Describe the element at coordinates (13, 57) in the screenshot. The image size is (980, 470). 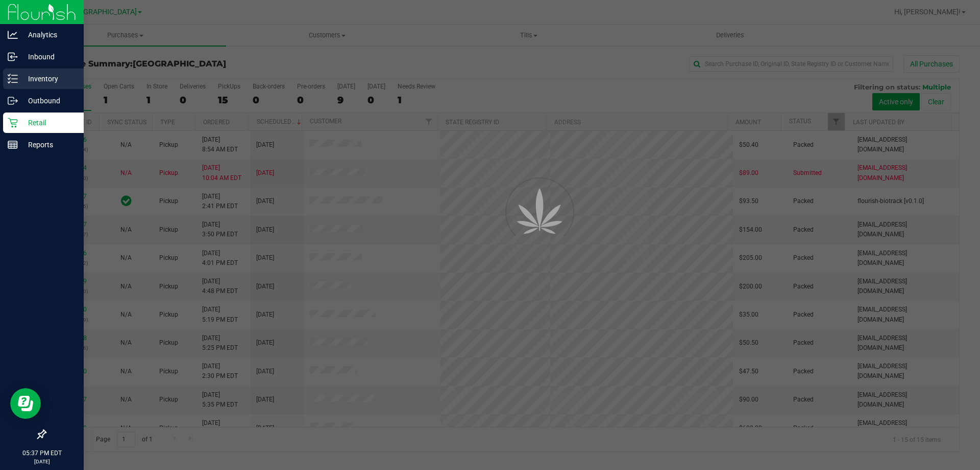
I see `inline-svg: Inbound` at that location.